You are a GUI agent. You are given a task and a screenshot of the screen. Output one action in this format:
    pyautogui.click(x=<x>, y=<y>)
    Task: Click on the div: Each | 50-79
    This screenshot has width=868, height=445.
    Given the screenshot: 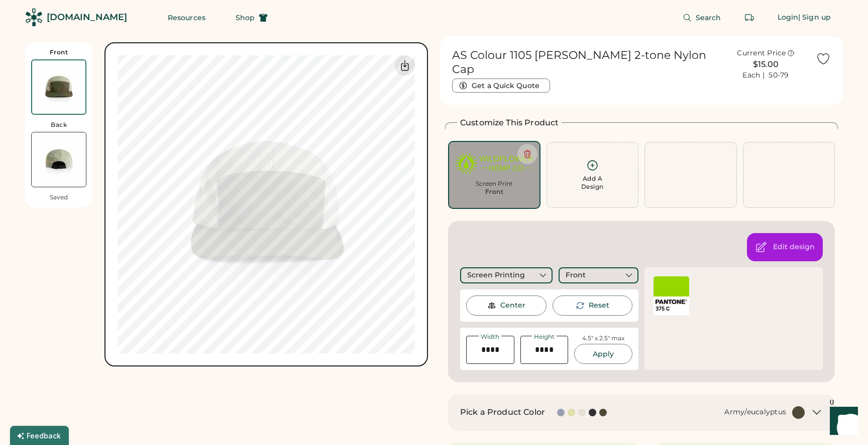 What is the action you would take?
    pyautogui.click(x=766, y=75)
    